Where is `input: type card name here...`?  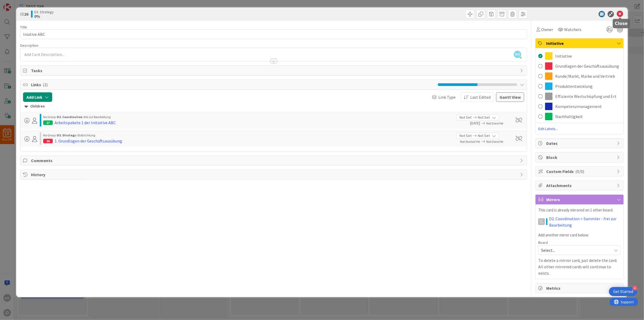 input: type card name here... is located at coordinates (274, 34).